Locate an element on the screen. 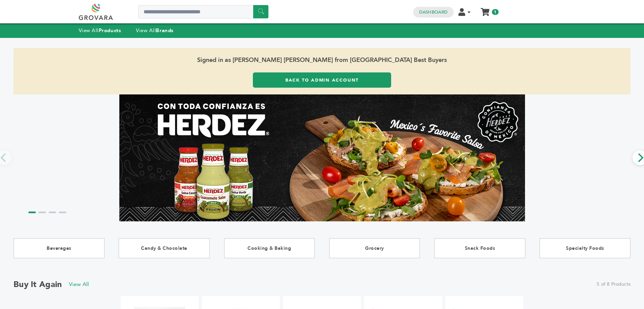 The image size is (644, 309). strong: Products is located at coordinates (110, 30).